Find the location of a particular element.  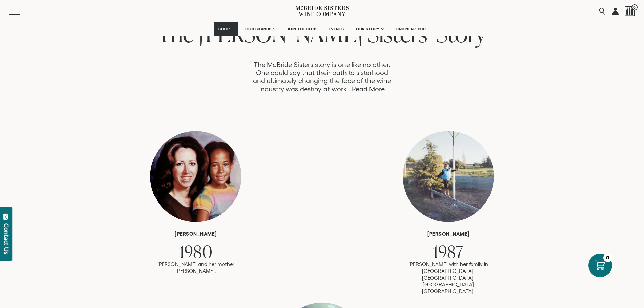

a: EVENTS is located at coordinates (336, 29).